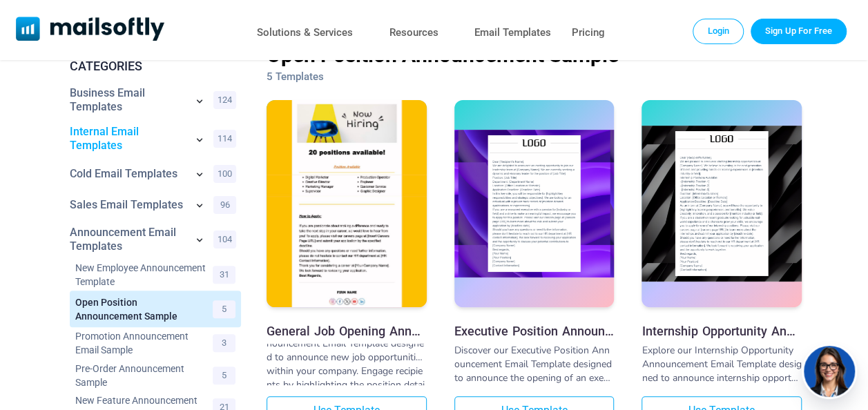 The height and width of the screenshot is (410, 868). I want to click on span: 5 Templates, so click(295, 77).